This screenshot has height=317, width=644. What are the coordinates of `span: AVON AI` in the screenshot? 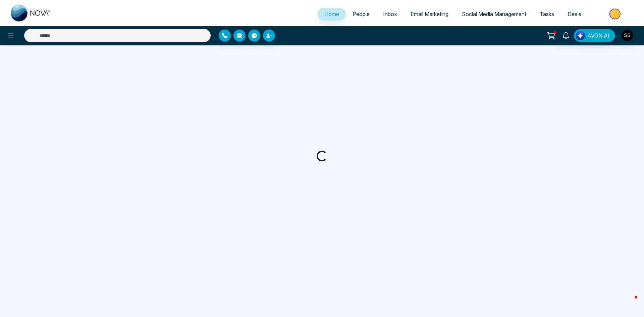 It's located at (598, 35).